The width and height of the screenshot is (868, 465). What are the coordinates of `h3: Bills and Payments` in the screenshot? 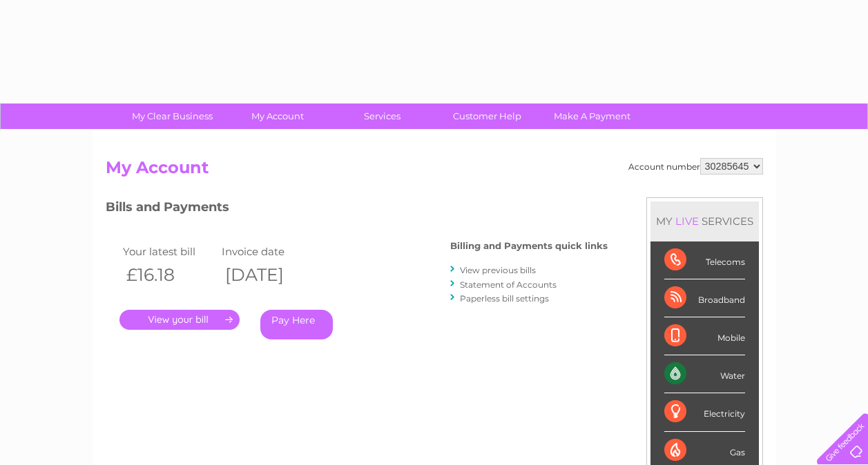 It's located at (357, 209).